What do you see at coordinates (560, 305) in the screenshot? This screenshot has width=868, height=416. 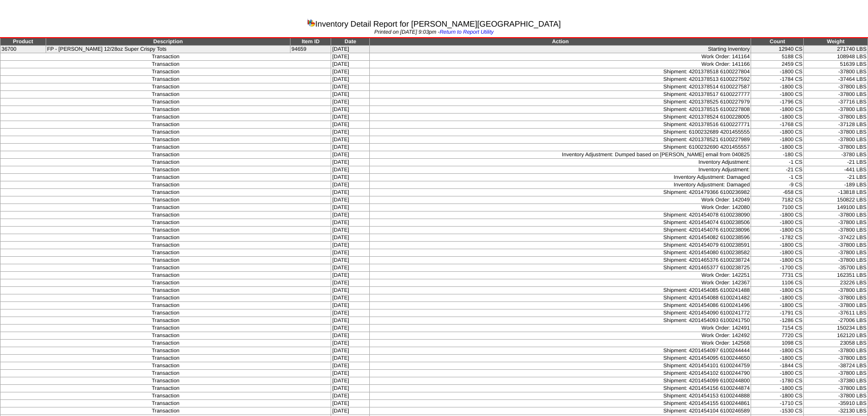 I see `td: Shipment: 4201454086 6100241496` at bounding box center [560, 305].